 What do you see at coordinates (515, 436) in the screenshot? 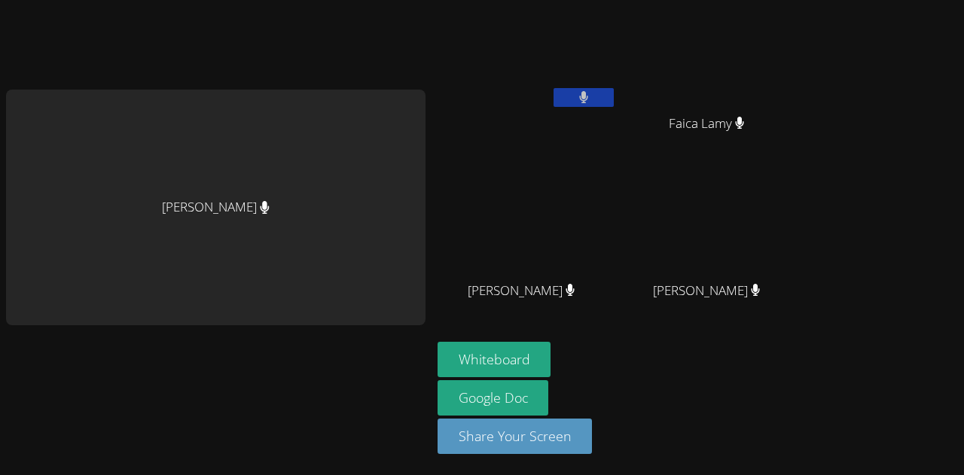
I see `button: Share Your Screen` at bounding box center [515, 436].